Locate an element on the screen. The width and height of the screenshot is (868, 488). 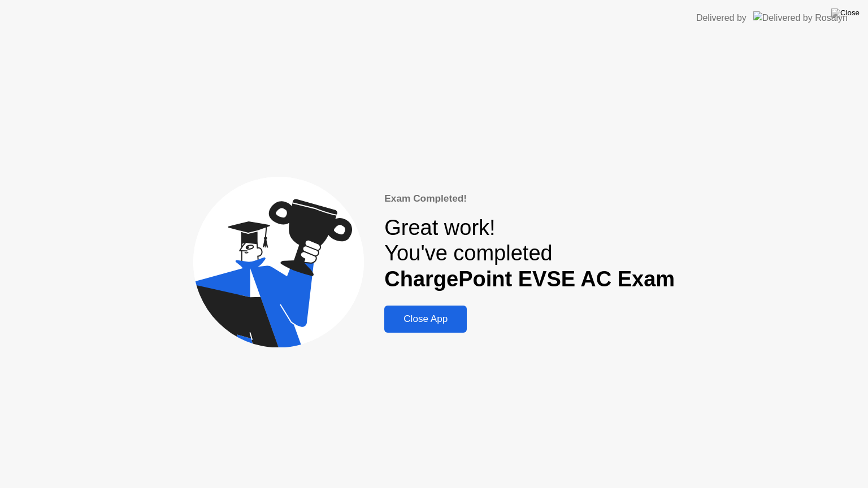
div: Exam Completed! is located at coordinates (529, 199).